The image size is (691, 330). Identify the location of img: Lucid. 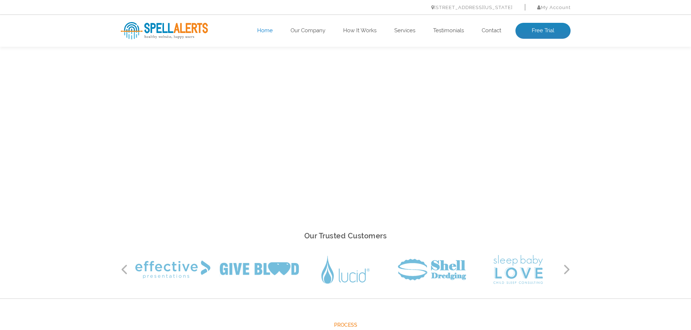
(345, 270).